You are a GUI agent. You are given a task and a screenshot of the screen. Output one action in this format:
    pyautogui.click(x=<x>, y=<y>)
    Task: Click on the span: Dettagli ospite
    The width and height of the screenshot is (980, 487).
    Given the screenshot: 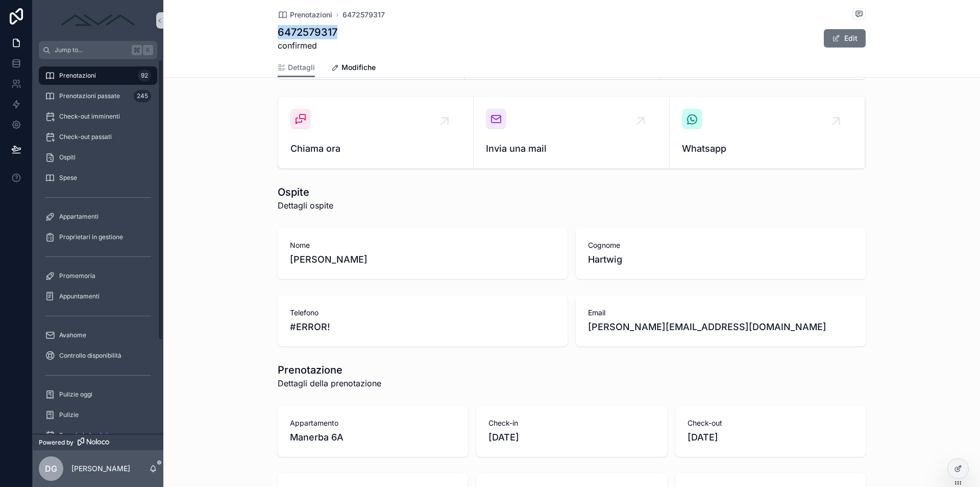 What is the action you would take?
    pyautogui.click(x=306, y=205)
    